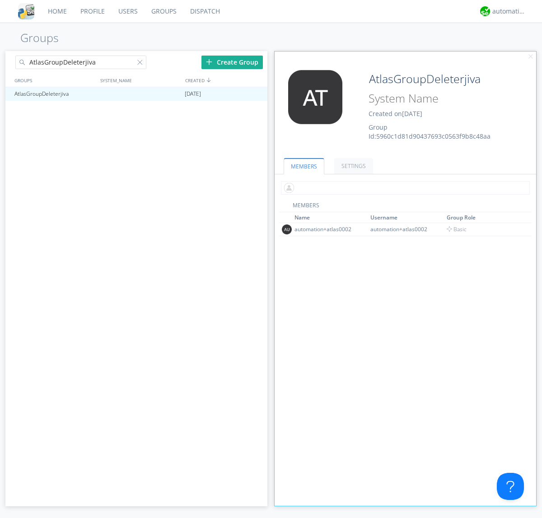 The height and width of the screenshot is (518, 542). I want to click on div: CREATED, so click(225, 80).